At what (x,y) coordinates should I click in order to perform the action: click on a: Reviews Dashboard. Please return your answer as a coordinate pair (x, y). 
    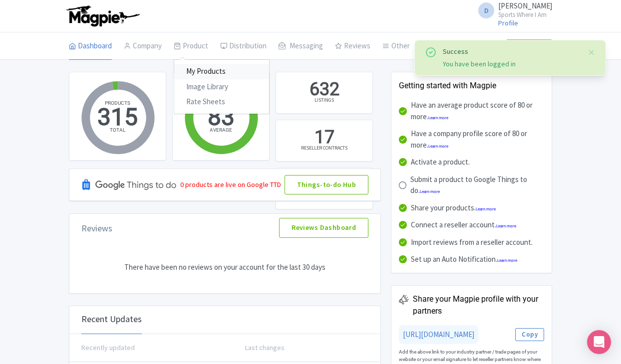
    Looking at the image, I should click on (323, 228).